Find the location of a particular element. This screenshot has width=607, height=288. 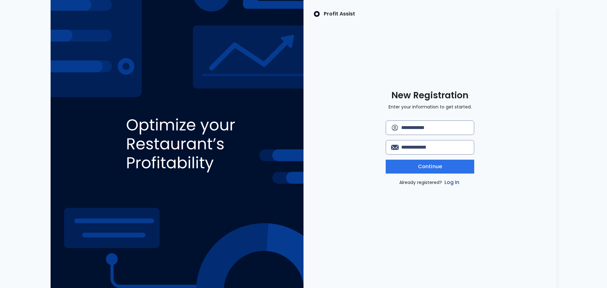

span: New Registration is located at coordinates (430, 95).